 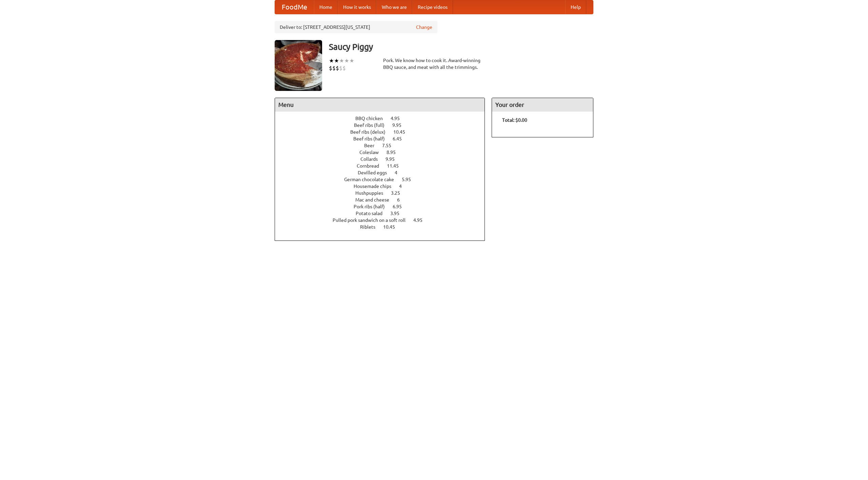 What do you see at coordinates (575, 7) in the screenshot?
I see `a: Help` at bounding box center [575, 7].